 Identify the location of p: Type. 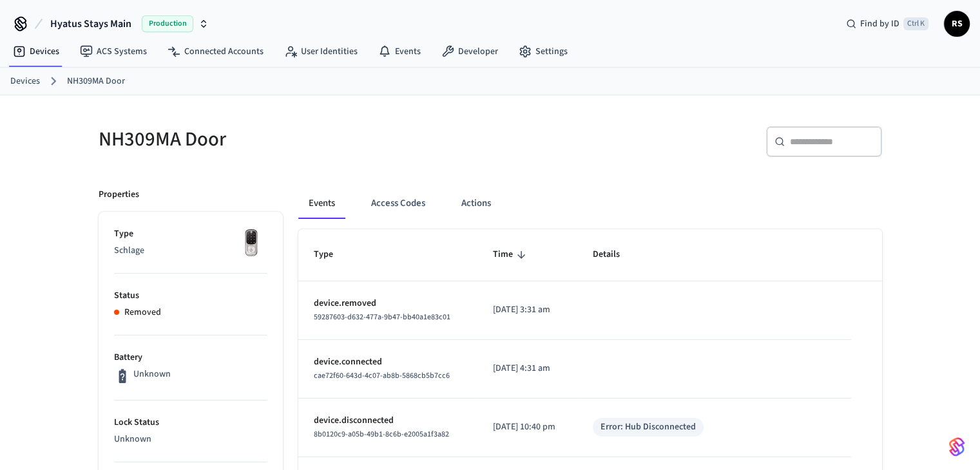
(191, 234).